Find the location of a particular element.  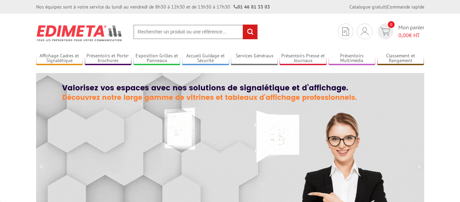

span: 0,00 is located at coordinates (404, 35).